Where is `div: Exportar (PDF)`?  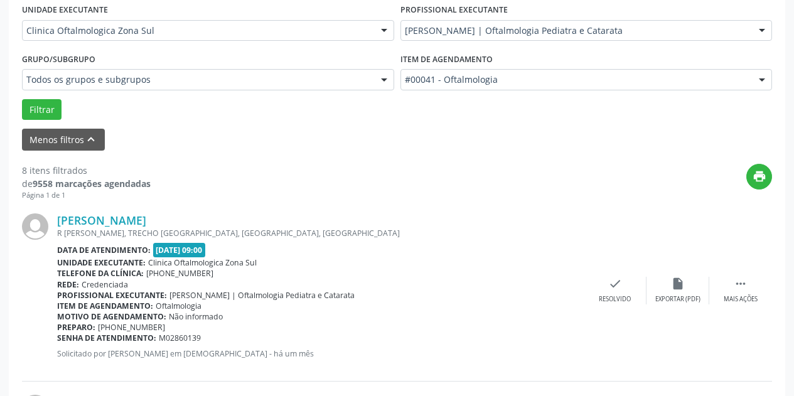 div: Exportar (PDF) is located at coordinates (678, 299).